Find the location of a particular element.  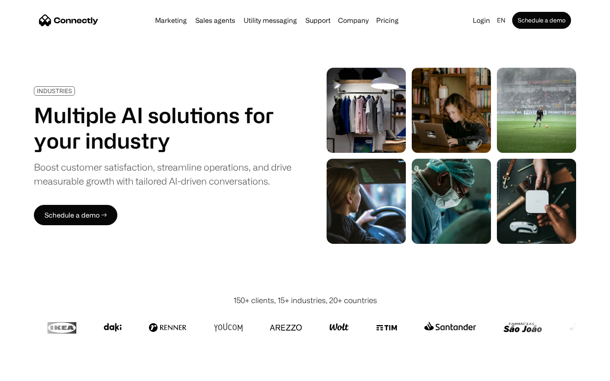

div: 150+ clients, 15+ industries, 20+ countries is located at coordinates (305, 300).